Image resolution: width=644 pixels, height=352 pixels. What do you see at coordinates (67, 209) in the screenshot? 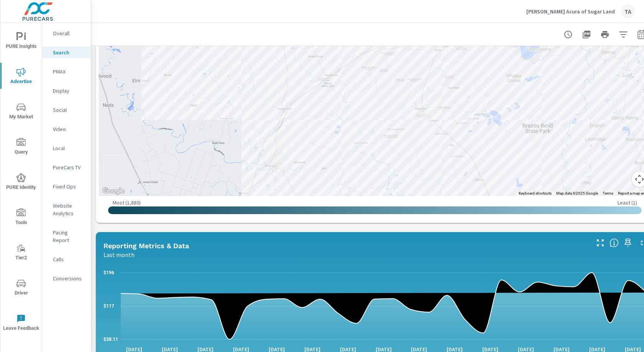
I see `div: Website Analytics` at bounding box center [67, 209].